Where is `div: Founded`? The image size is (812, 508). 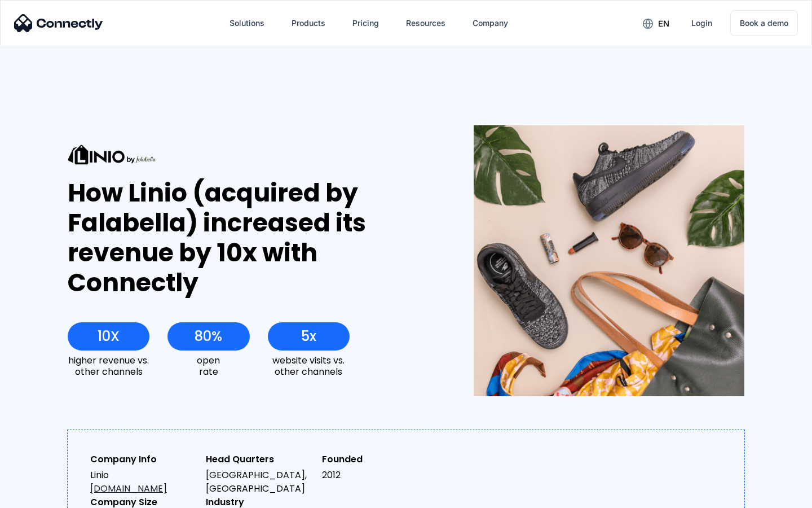 div: Founded is located at coordinates (375, 459).